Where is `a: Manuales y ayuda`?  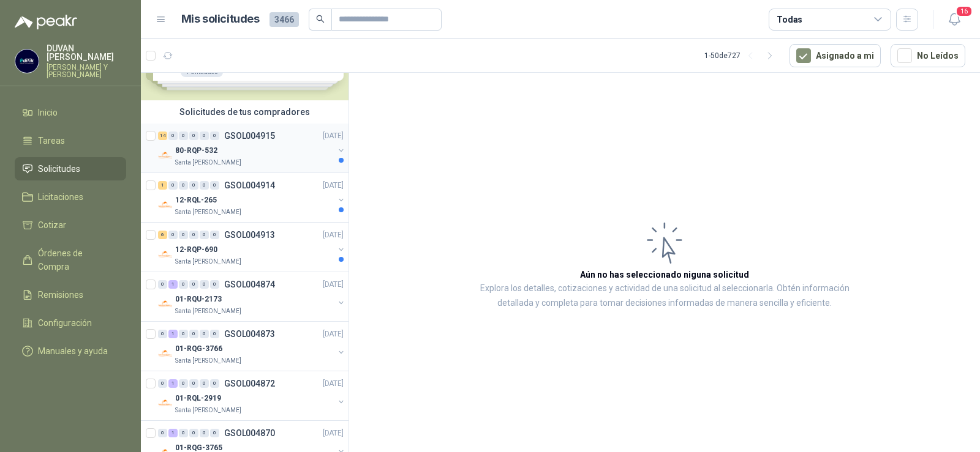
a: Manuales y ayuda is located at coordinates (70, 352).